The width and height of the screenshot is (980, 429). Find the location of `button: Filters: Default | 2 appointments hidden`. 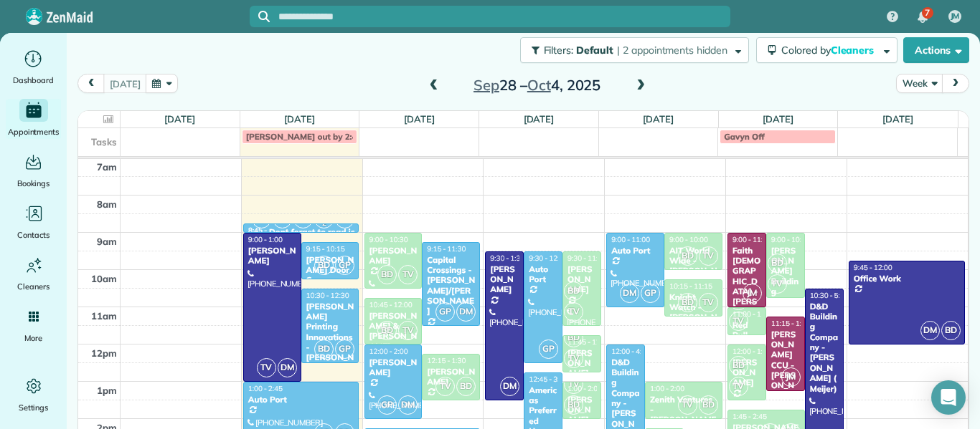

button: Filters: Default | 2 appointments hidden is located at coordinates (634, 50).